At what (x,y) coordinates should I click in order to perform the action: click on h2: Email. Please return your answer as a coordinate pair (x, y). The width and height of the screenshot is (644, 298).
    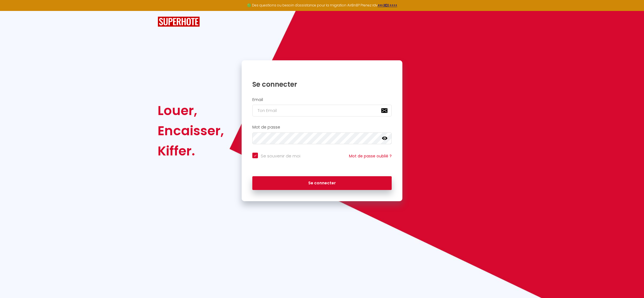
    Looking at the image, I should click on (322, 100).